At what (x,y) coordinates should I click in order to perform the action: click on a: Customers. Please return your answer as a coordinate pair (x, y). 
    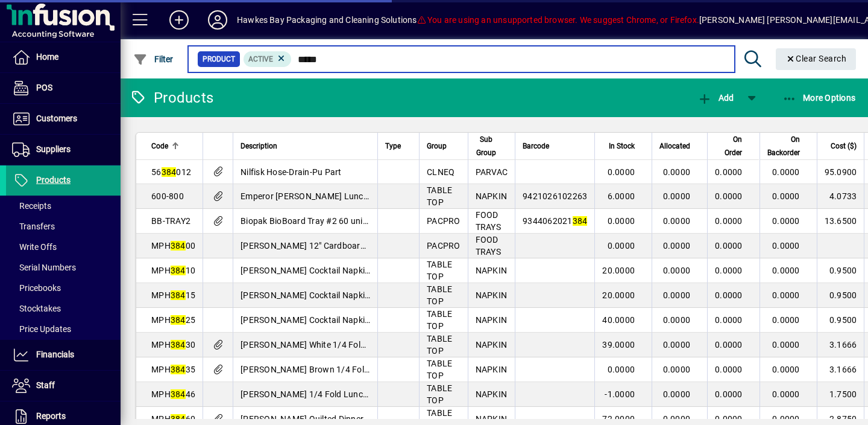
    Looking at the image, I should click on (63, 119).